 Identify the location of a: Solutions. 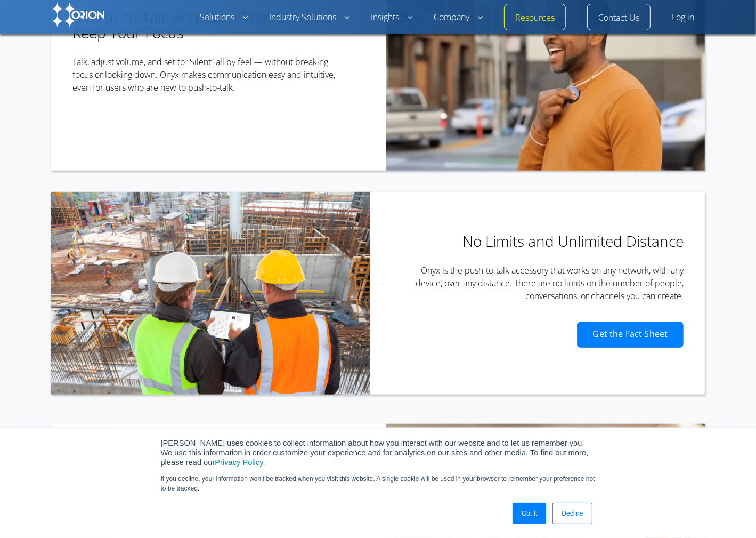
(224, 17).